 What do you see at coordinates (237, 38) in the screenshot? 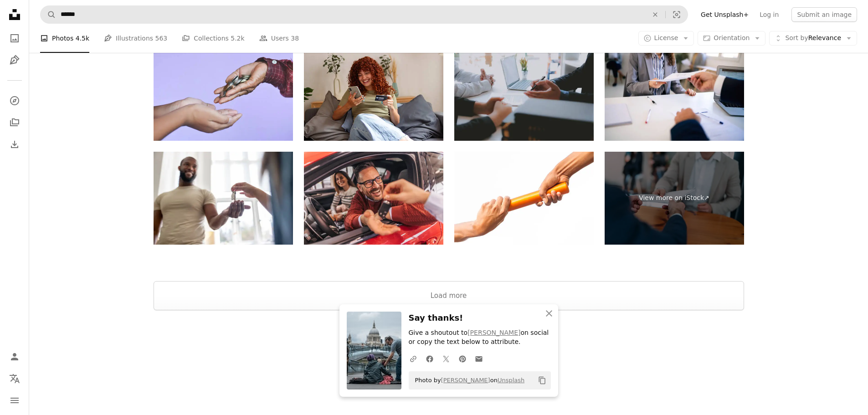
I see `span: 5.2k` at bounding box center [237, 38].